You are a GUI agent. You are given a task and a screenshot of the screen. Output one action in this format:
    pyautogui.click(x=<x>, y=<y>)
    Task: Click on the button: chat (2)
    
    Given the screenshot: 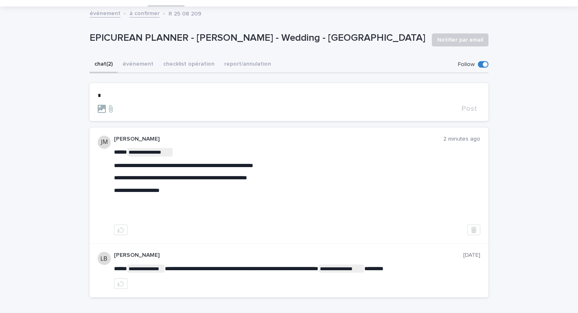 What is the action you would take?
    pyautogui.click(x=103, y=65)
    